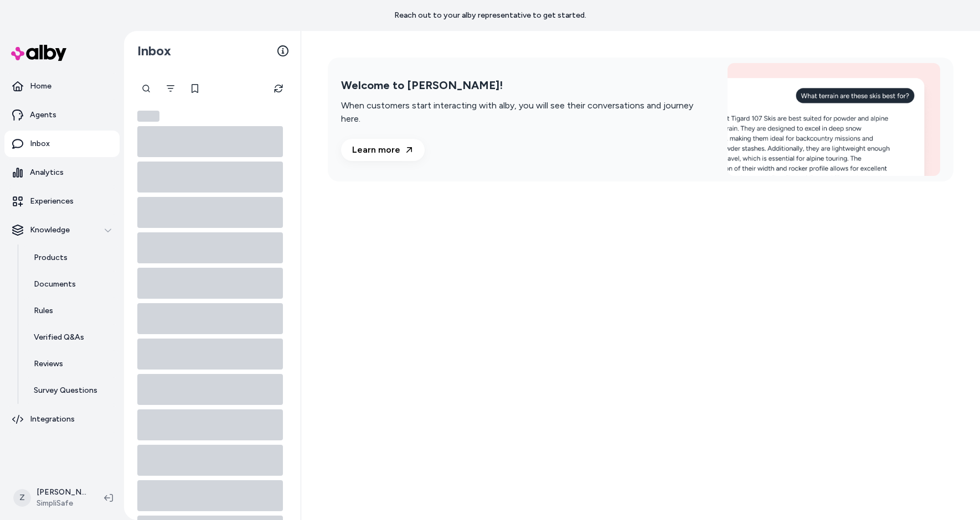 The image size is (980, 520). What do you see at coordinates (62, 87) in the screenshot?
I see `a: Home` at bounding box center [62, 87].